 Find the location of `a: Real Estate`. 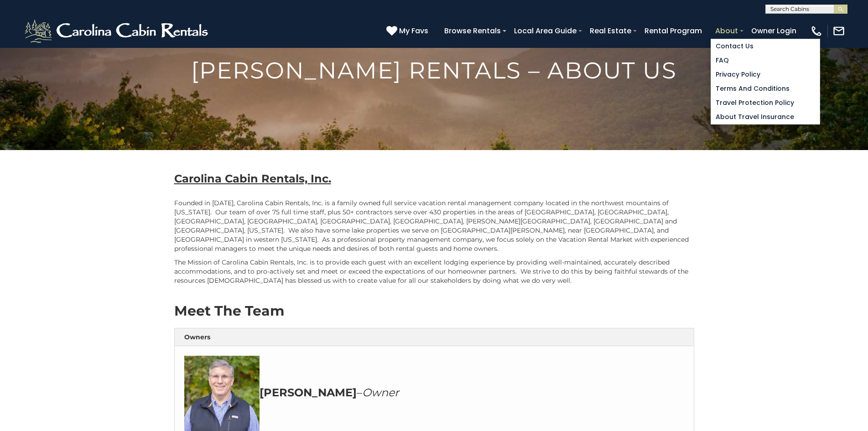

a: Real Estate is located at coordinates (611, 31).